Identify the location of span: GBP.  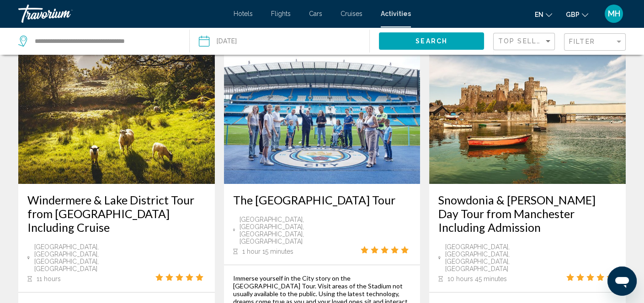
(573, 15).